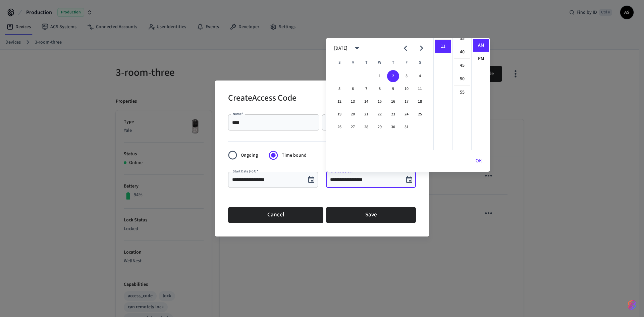 This screenshot has width=644, height=317. I want to click on button: 17, so click(406, 102).